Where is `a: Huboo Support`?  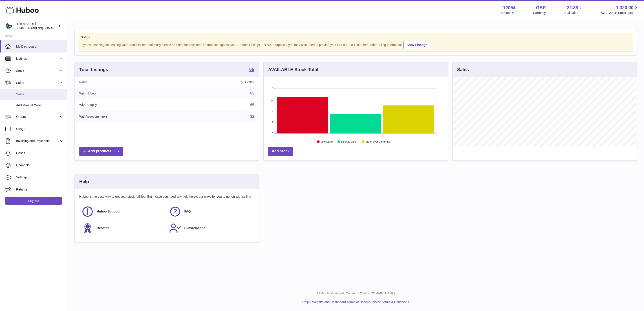
a: Huboo Support is located at coordinates (123, 211).